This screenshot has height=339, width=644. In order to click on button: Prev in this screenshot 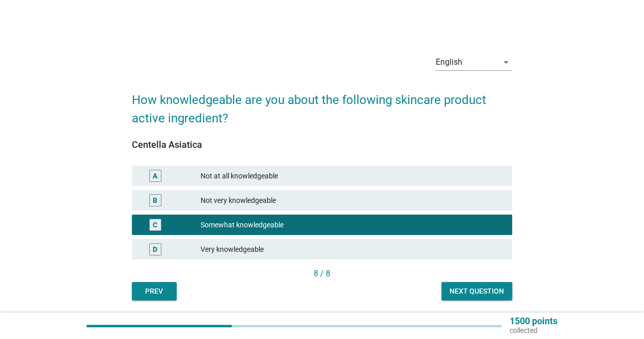, I will do `click(154, 291)`.